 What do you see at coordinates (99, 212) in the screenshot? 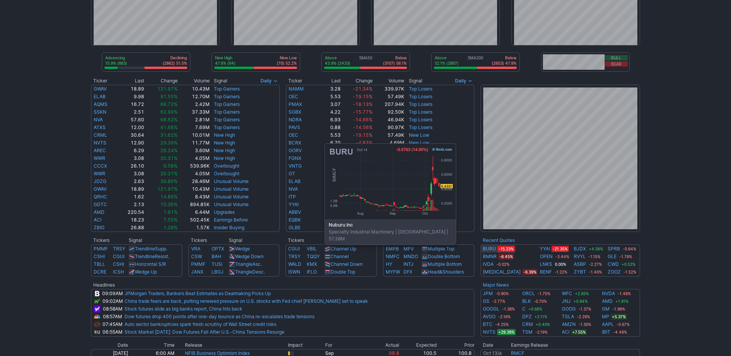
I see `a: AMD` at bounding box center [99, 212].